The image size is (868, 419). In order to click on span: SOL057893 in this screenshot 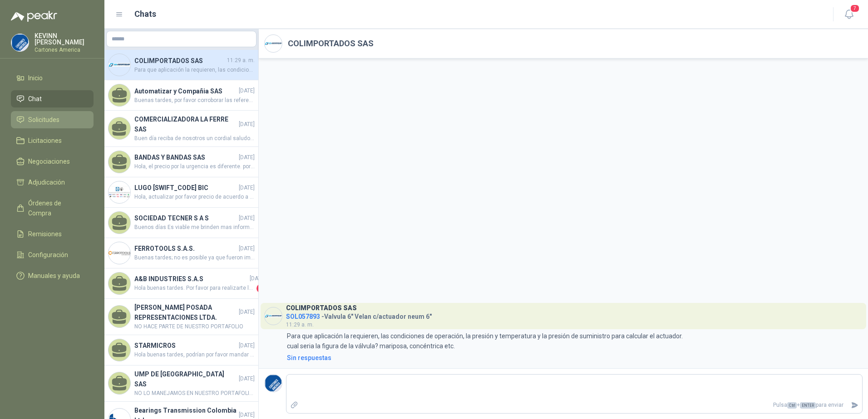, I will do `click(303, 317)`.